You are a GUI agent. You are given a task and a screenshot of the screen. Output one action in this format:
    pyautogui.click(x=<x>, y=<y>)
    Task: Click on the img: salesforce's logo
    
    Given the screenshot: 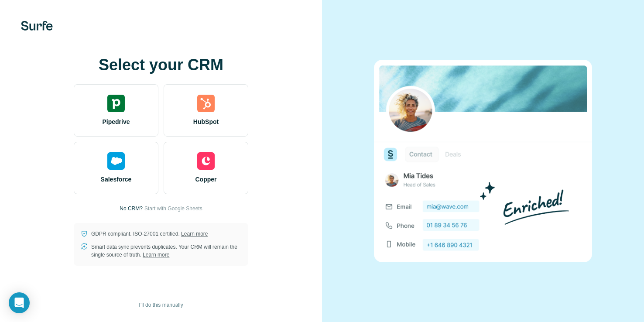 What is the action you would take?
    pyautogui.click(x=116, y=161)
    